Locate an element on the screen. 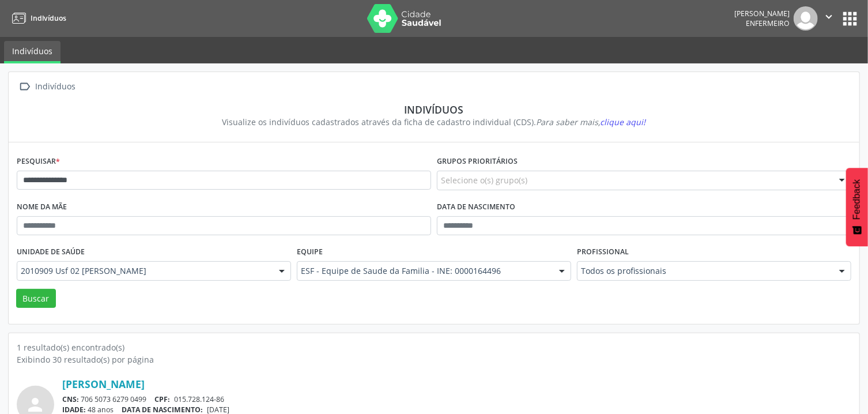  button: Buscar is located at coordinates (36, 298).